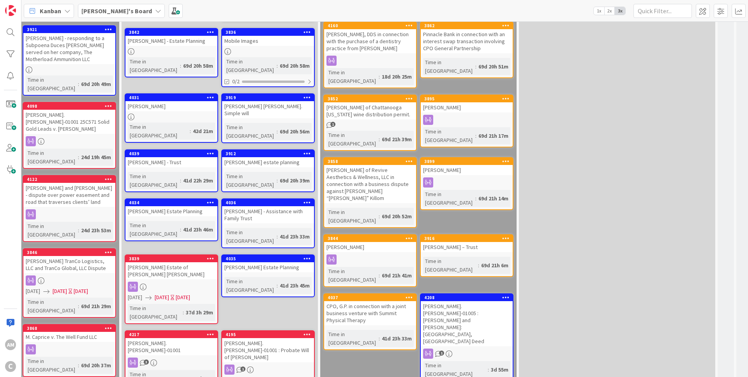 Image resolution: width=748 pixels, height=377 pixels. I want to click on div: 4035, so click(270, 259).